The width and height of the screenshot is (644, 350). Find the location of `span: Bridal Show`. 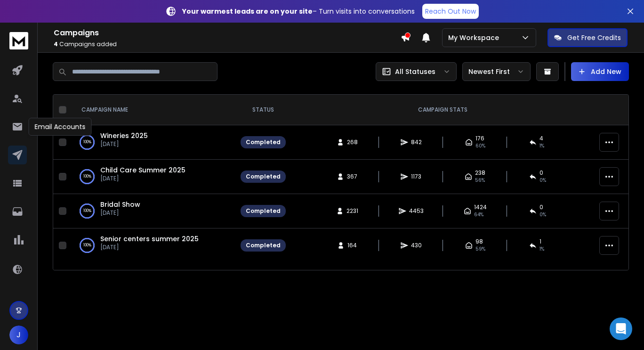

span: Bridal Show is located at coordinates (120, 204).